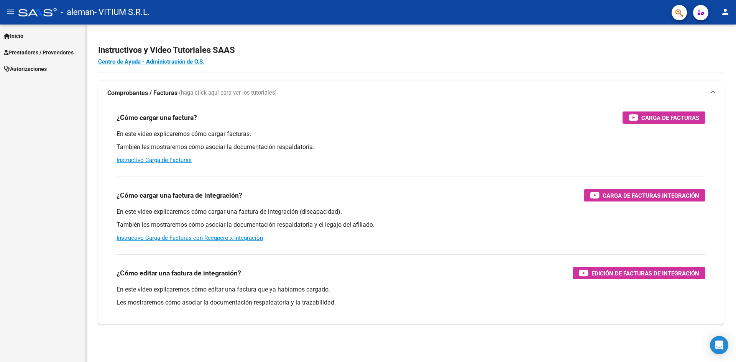  I want to click on span: Edición de Facturas de integración, so click(645, 273).